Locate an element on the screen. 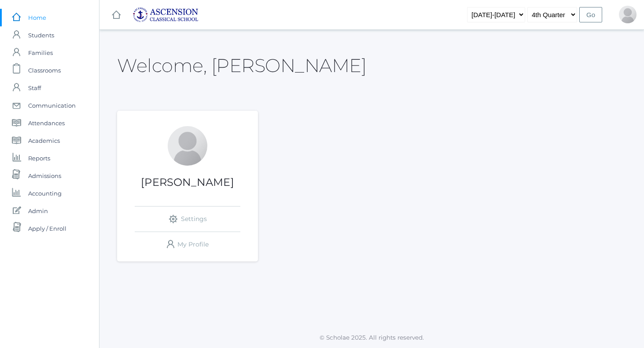 The height and width of the screenshot is (348, 644). span: Communication is located at coordinates (52, 106).